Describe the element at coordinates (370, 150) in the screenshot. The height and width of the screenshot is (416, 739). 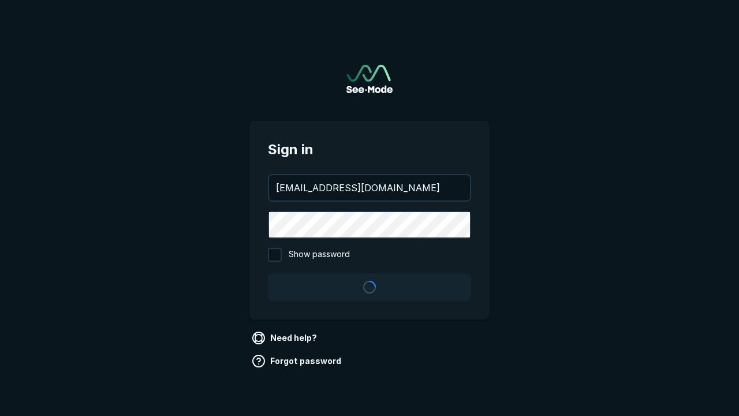
I see `span: Sign in` at that location.